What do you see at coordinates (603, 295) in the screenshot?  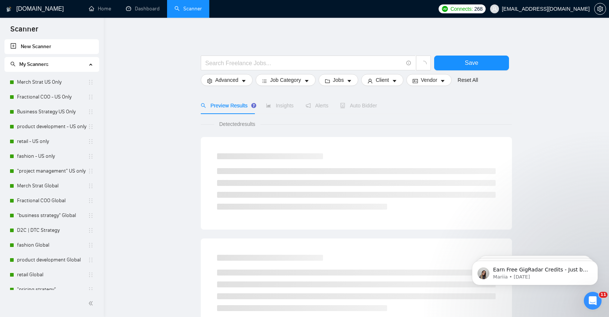 I see `span: 11` at bounding box center [603, 295].